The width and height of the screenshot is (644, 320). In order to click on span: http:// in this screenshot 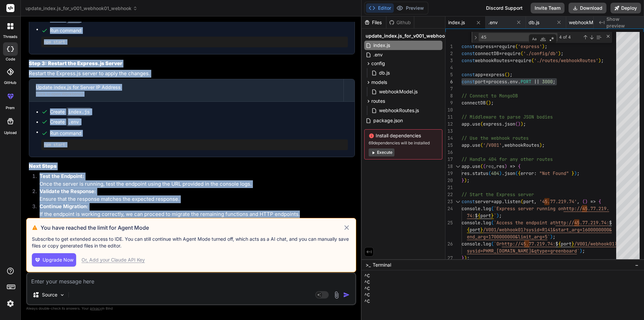, I will do `click(565, 223)`.